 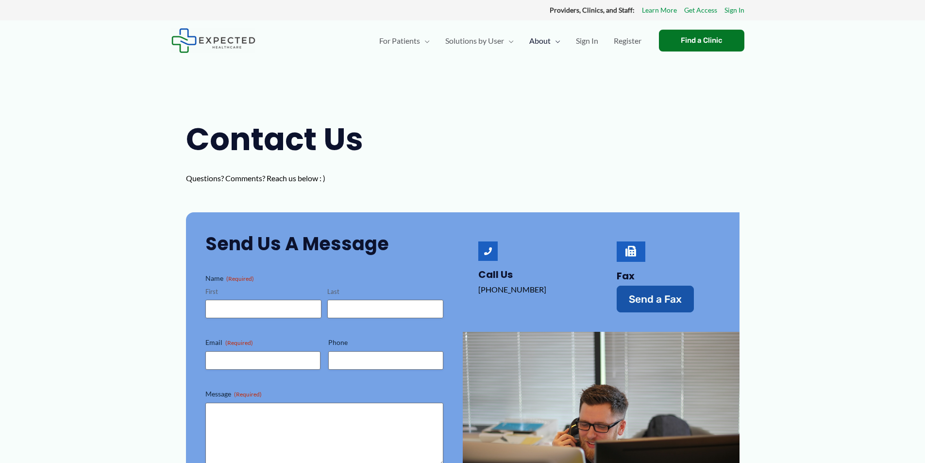 I want to click on label: Last, so click(x=385, y=291).